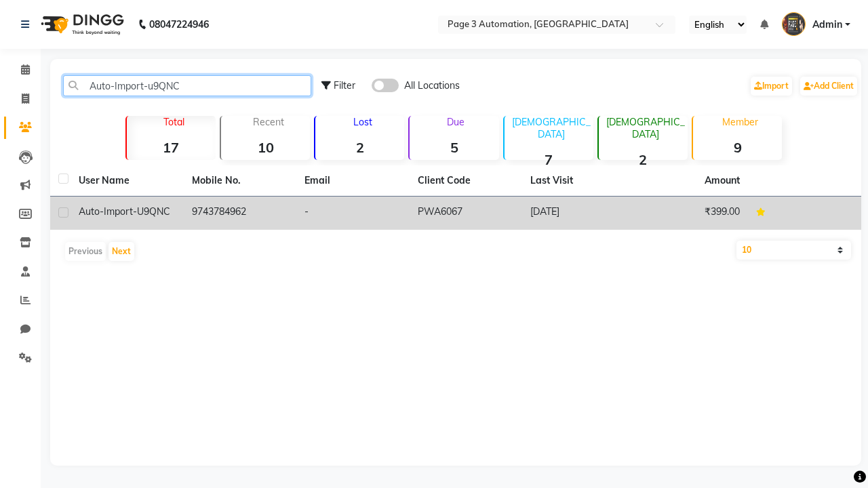  What do you see at coordinates (171, 147) in the screenshot?
I see `strong: 17` at bounding box center [171, 147].